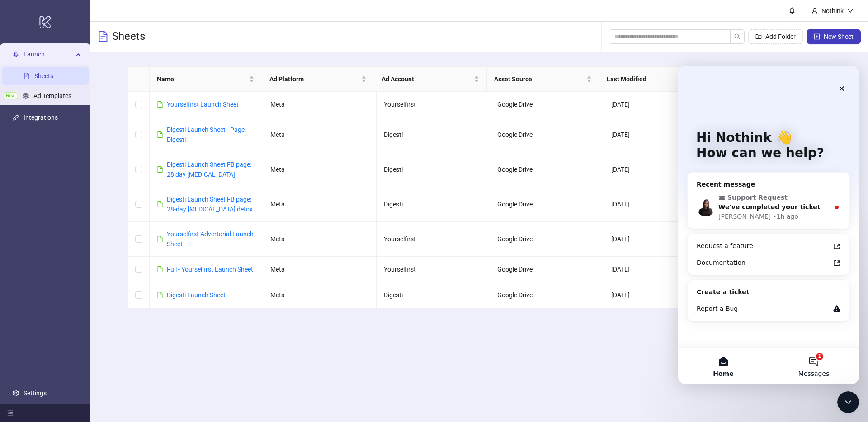 The image size is (868, 422). Describe the element at coordinates (136, 308) in the screenshot. I see `span: Messages` at that location.